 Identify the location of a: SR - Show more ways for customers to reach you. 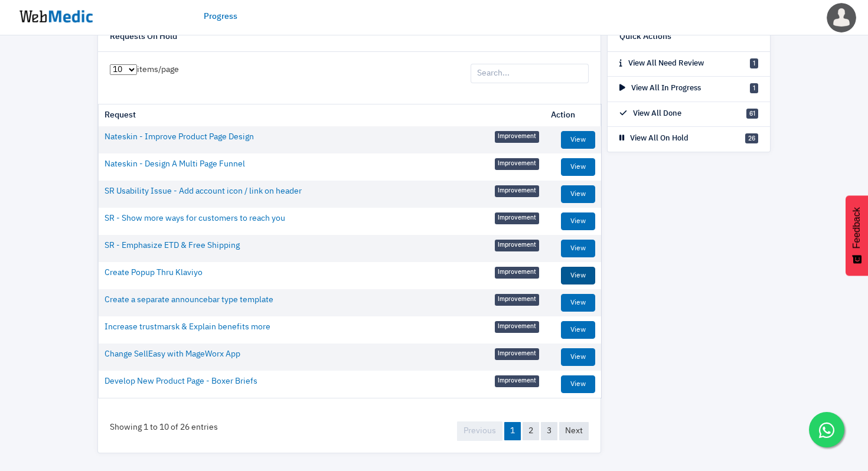
(195, 219).